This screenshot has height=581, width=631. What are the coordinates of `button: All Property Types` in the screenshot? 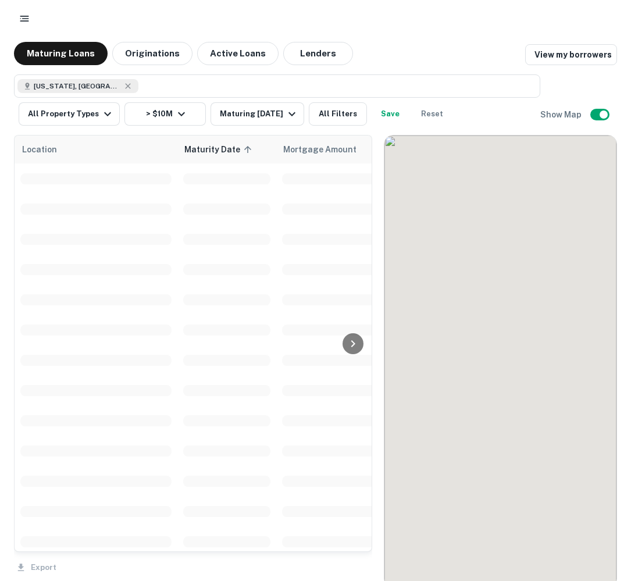 It's located at (69, 114).